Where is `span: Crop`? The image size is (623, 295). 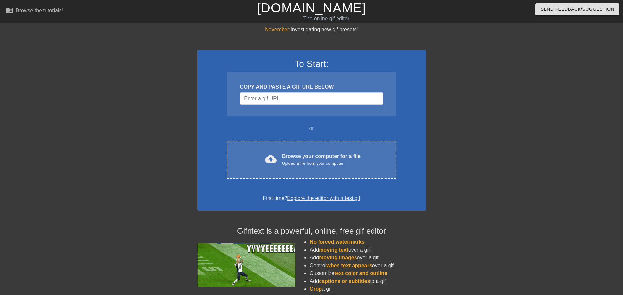 span: Crop is located at coordinates (315, 289).